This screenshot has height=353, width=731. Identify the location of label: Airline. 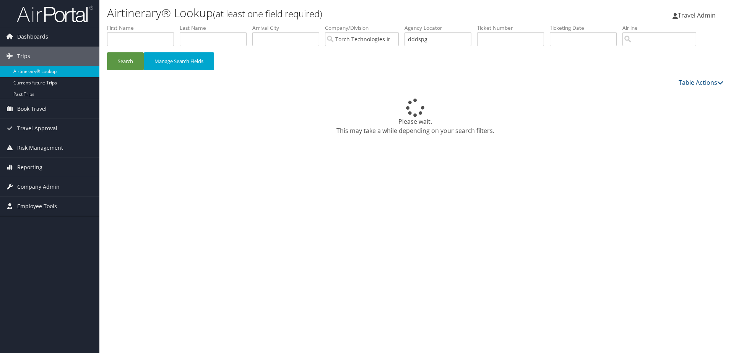
(662, 28).